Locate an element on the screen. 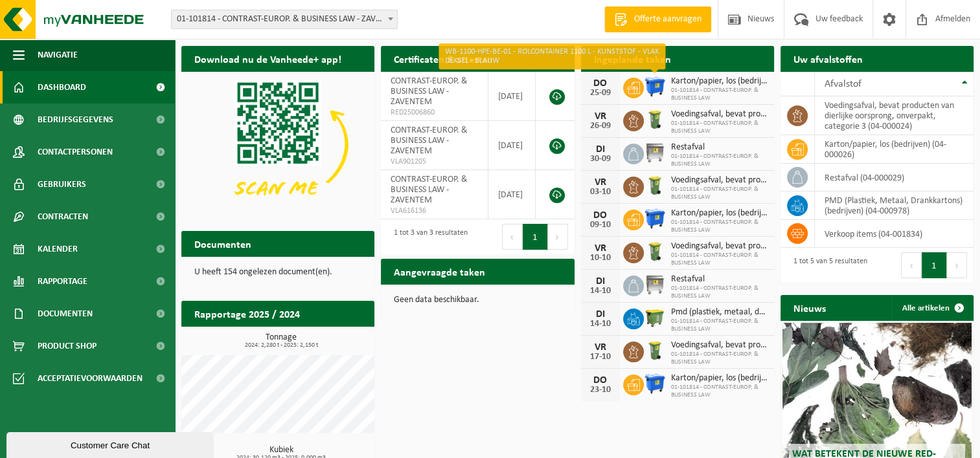 The height and width of the screenshot is (458, 980). h2: Rapportage 2025 / 2024 is located at coordinates (246, 313).